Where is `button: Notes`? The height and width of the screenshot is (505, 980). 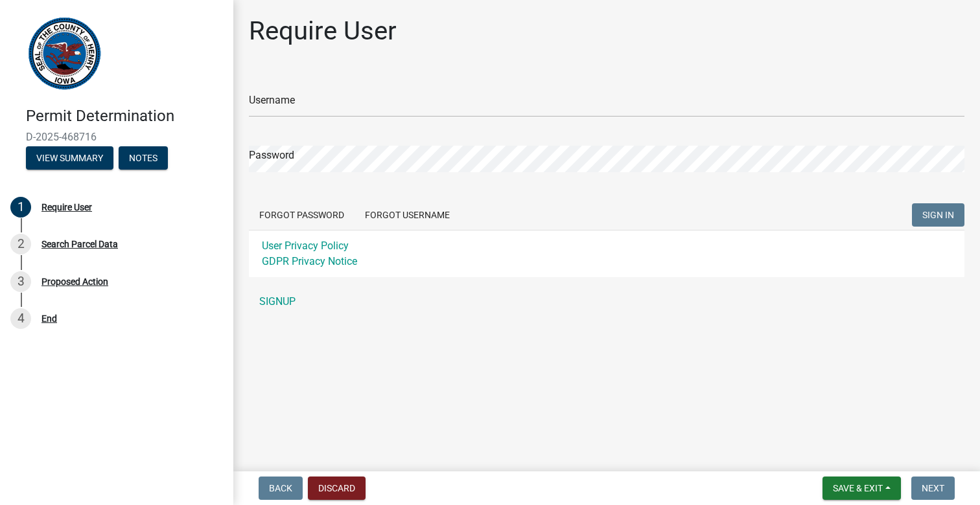
button: Notes is located at coordinates (144, 158).